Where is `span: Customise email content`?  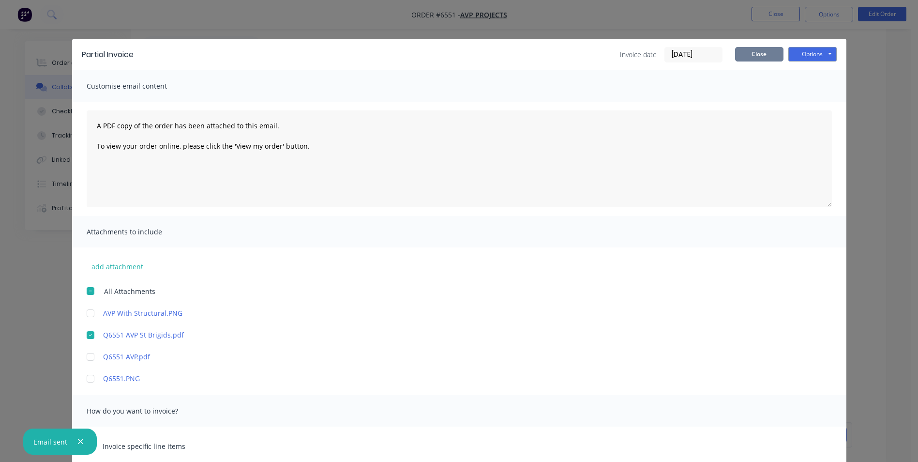 span: Customise email content is located at coordinates (140, 86).